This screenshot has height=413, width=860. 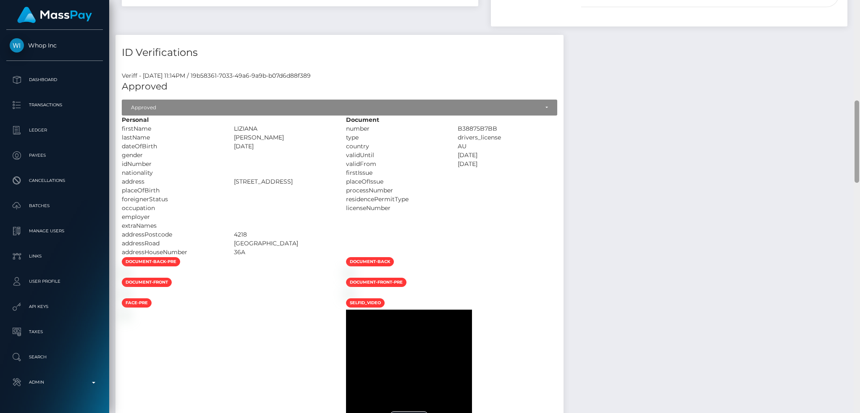 What do you see at coordinates (55, 206) in the screenshot?
I see `p: Batches` at bounding box center [55, 206].